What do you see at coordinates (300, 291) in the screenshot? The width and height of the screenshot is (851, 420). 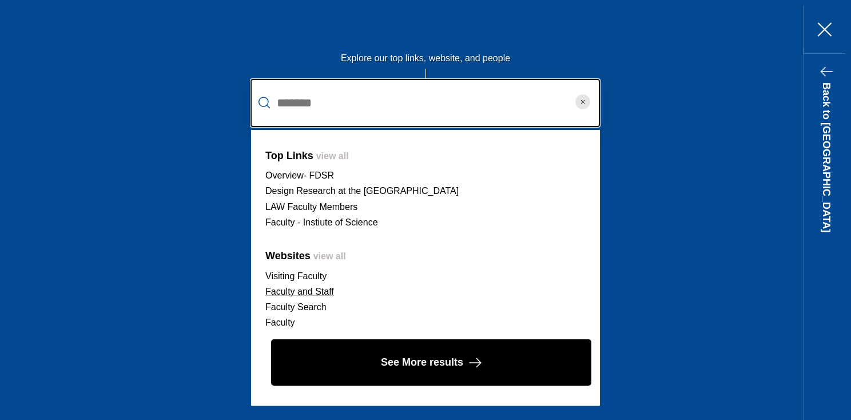 I see `a: Faculty and Staff` at bounding box center [300, 291].